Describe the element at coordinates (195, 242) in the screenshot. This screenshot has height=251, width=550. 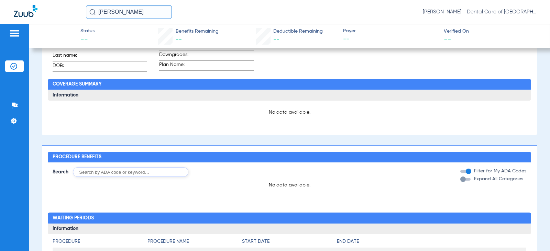
I see `h4: Procedure Name` at that location.